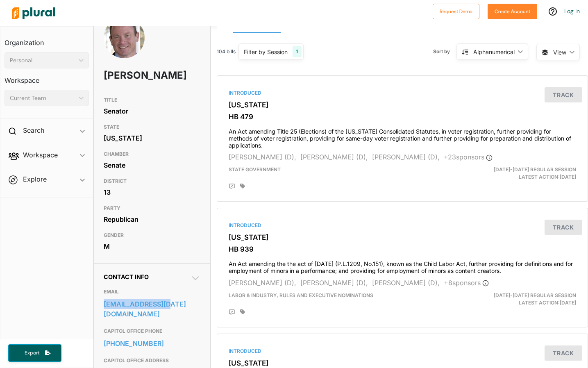  I want to click on div: Republican, so click(152, 219).